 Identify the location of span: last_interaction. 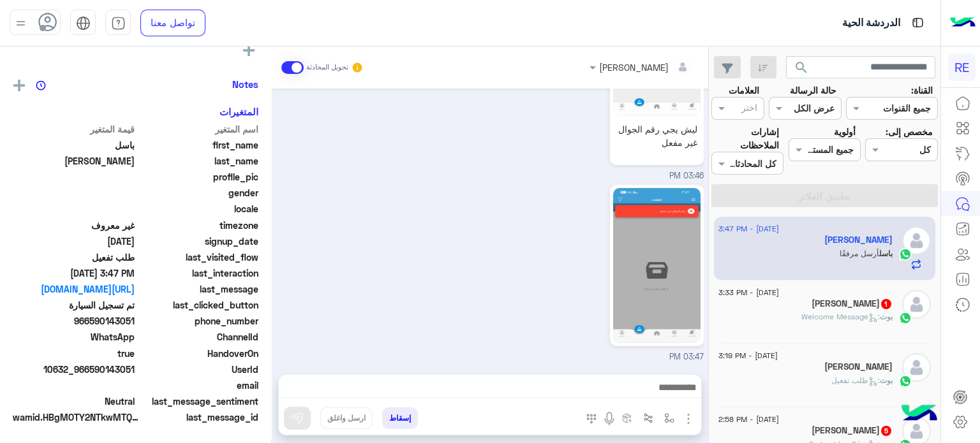
(198, 273).